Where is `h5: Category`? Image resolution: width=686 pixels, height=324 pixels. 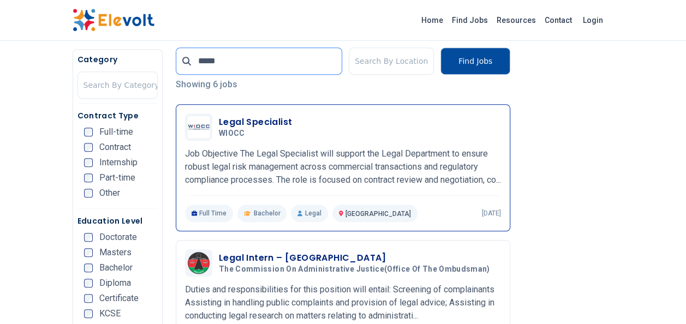
h5: Category is located at coordinates (117, 60).